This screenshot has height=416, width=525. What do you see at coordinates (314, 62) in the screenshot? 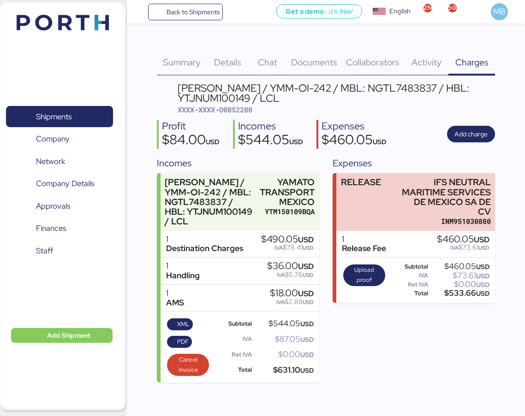
I see `span: Documents` at bounding box center [314, 62].